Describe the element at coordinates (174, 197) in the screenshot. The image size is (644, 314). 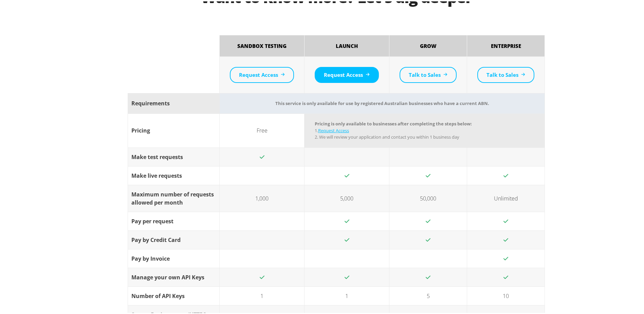
I see `div: Maximum number of requests allowed per month` at that location.